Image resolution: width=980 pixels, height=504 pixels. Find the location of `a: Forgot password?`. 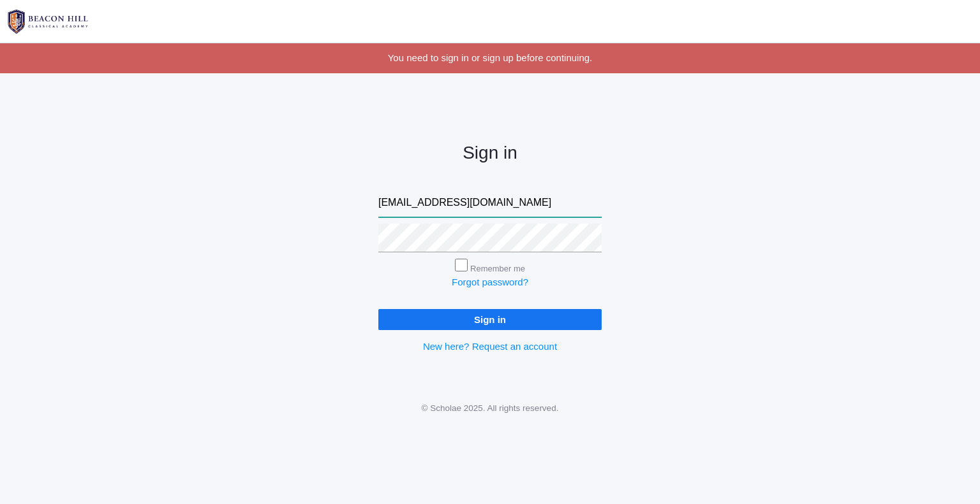

a: Forgot password? is located at coordinates (490, 282).